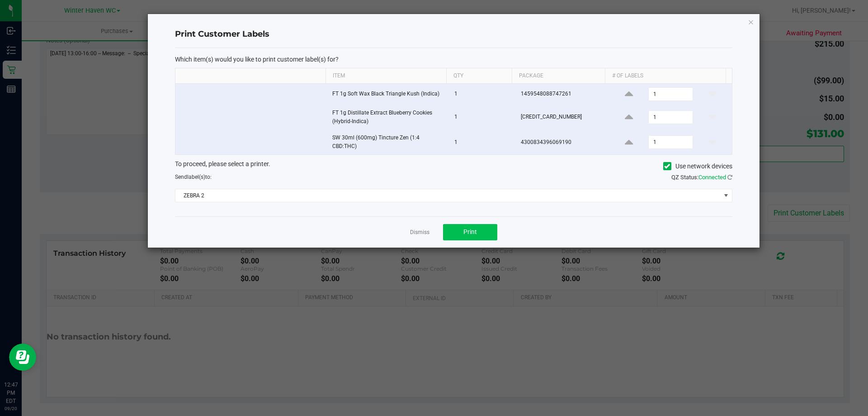  What do you see at coordinates (702, 177) in the screenshot?
I see `span: QZ Status:` at bounding box center [702, 177].